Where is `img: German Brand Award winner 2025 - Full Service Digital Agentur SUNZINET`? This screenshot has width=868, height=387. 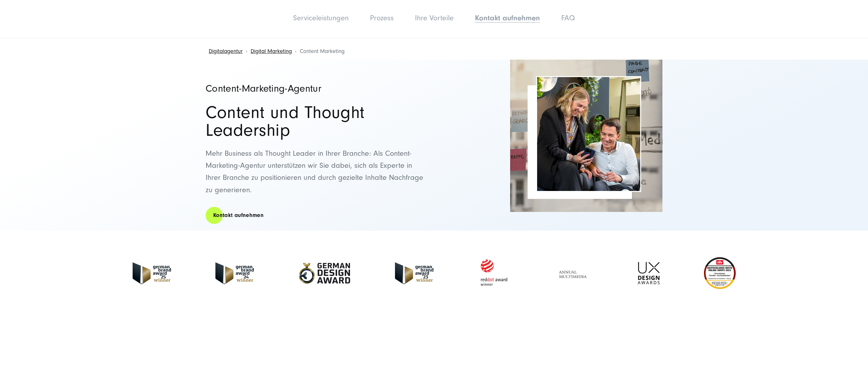
img: German Brand Award winner 2025 - Full Service Digital Agentur SUNZINET is located at coordinates (152, 273).